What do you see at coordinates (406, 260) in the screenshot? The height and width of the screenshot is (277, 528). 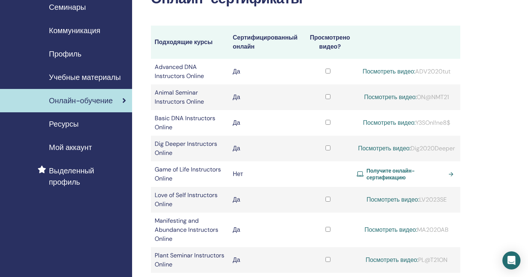 I see `div: PL@T21ON` at bounding box center [406, 260].